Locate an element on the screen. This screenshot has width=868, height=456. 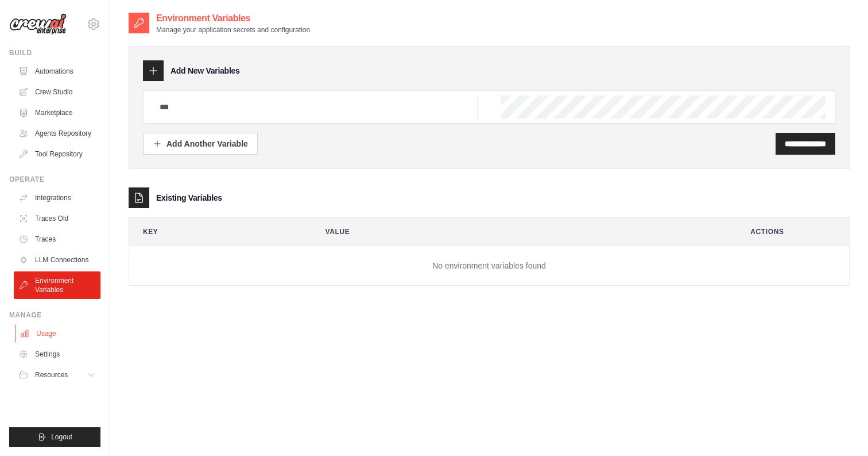
span: Logout is located at coordinates (61, 437).